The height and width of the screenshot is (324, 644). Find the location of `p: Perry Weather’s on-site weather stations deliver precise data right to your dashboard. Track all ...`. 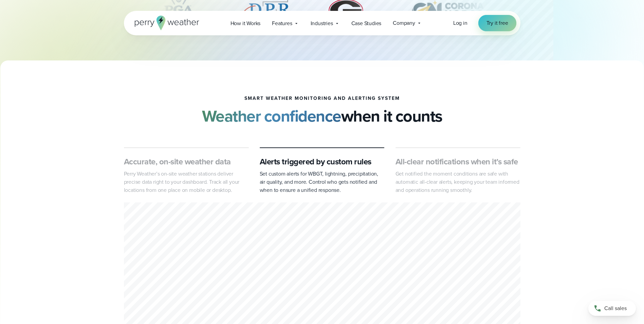

p: Perry Weather’s on-site weather stations deliver precise data right to your dashboard. Track all ... is located at coordinates (186, 182).